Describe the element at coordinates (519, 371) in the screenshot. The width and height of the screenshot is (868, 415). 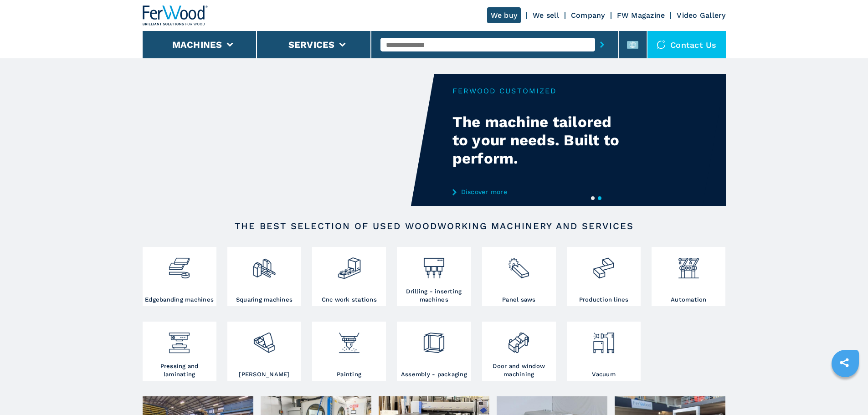
I see `h3: Door and window machining` at that location.